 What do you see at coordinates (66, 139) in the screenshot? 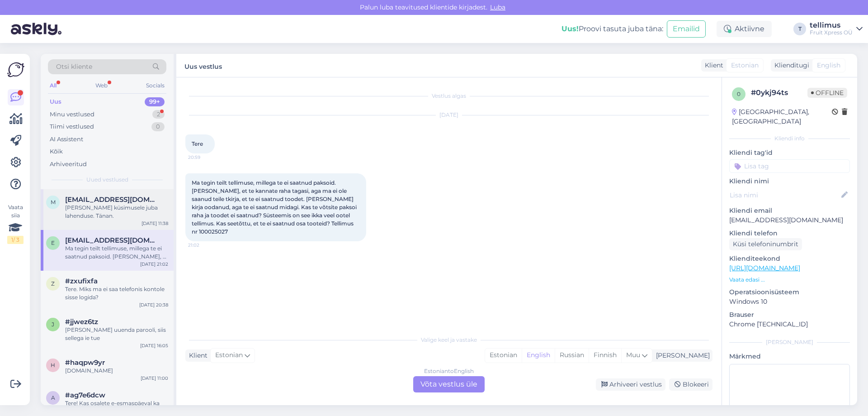
I see `div: AI Assistent` at bounding box center [66, 139].